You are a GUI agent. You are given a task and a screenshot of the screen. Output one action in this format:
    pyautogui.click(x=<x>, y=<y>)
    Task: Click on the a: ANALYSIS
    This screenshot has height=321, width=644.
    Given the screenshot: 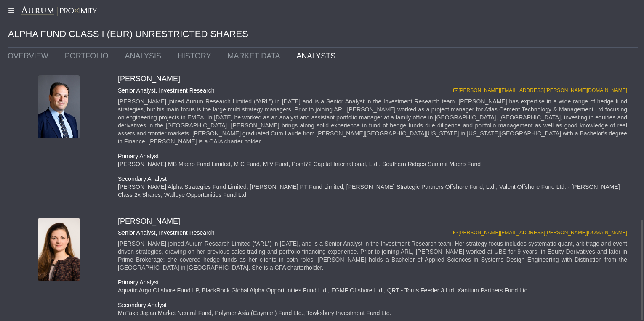 What is the action you would take?
    pyautogui.click(x=145, y=56)
    